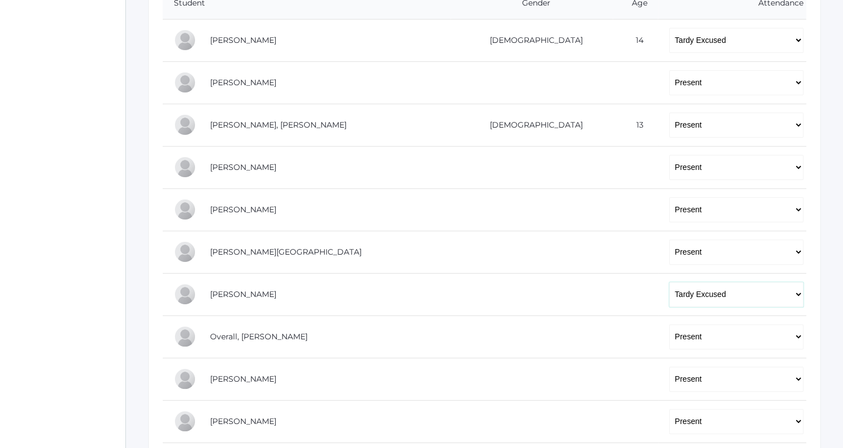 The image size is (843, 448). I want to click on td: 14, so click(635, 40).